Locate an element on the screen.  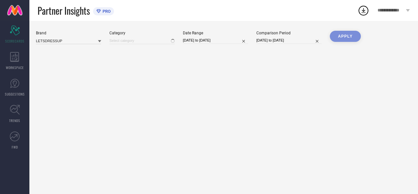
div: Date Range is located at coordinates (216, 33).